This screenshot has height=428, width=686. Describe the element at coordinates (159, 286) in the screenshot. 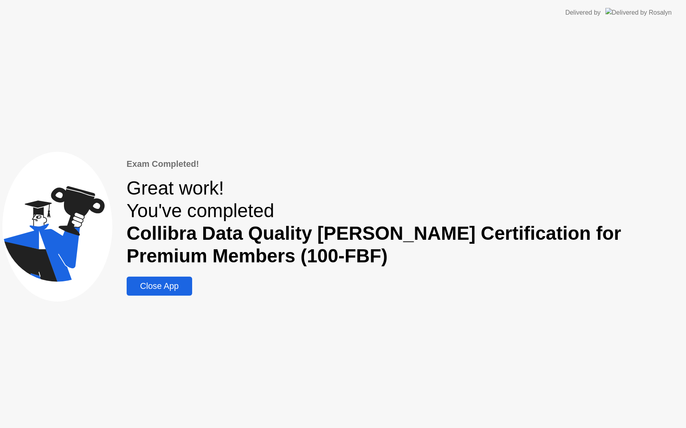

I see `button: Close App` at that location.